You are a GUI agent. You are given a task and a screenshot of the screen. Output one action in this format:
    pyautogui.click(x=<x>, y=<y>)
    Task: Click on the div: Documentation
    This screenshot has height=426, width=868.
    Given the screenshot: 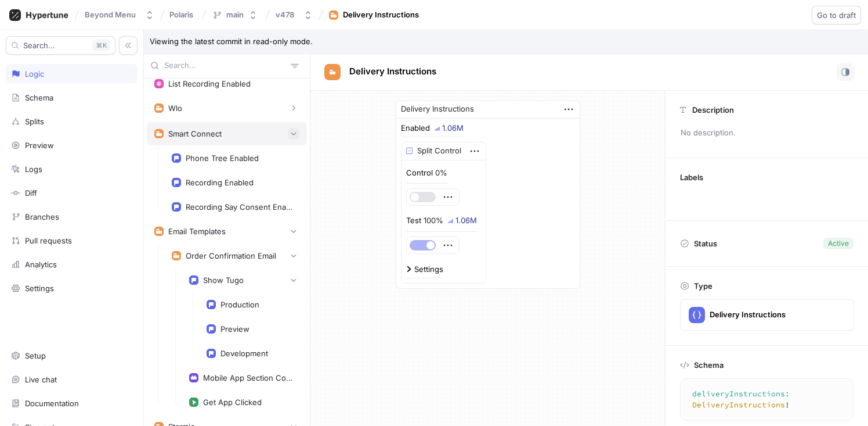 What is the action you would take?
    pyautogui.click(x=52, y=403)
    